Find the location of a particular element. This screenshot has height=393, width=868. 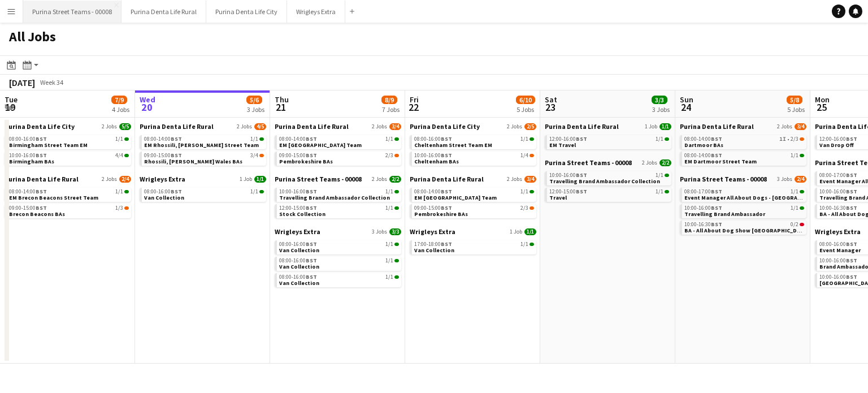

span: Van Drop Off is located at coordinates (837, 145).